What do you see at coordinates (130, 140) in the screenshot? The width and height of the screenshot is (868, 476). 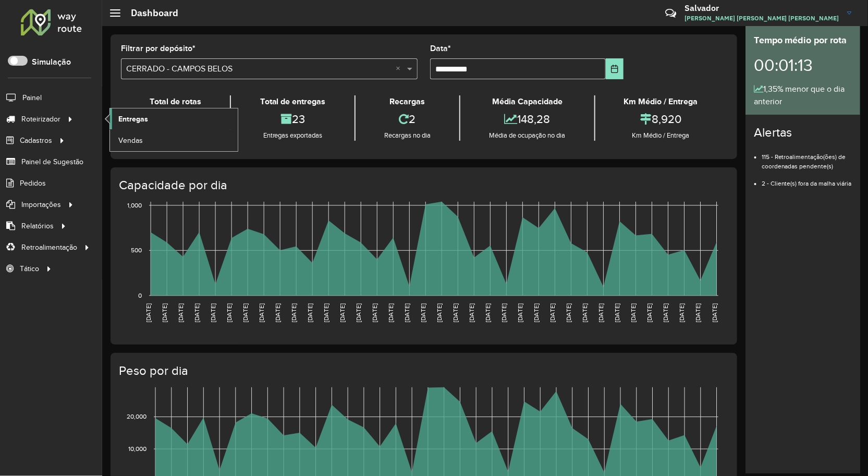 I see `span: Vendas` at bounding box center [130, 140].